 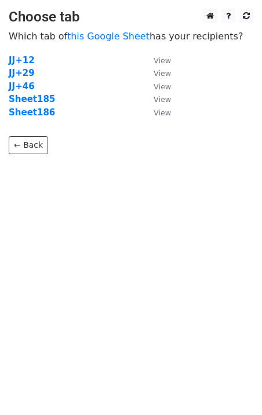 I want to click on a: Sheet185, so click(x=32, y=99).